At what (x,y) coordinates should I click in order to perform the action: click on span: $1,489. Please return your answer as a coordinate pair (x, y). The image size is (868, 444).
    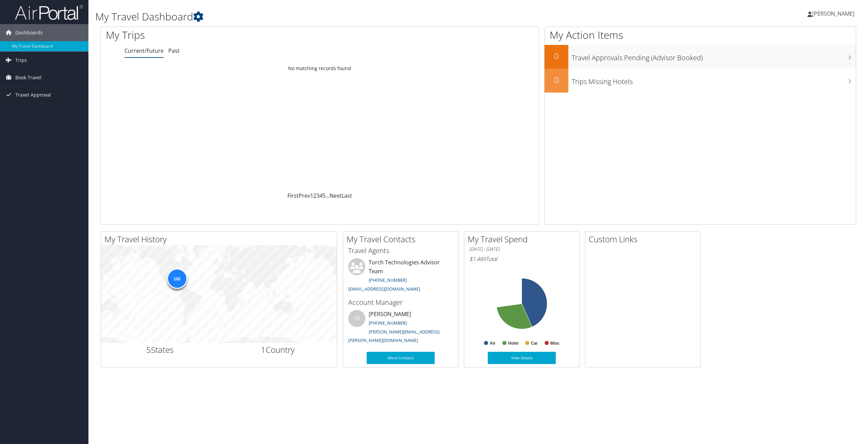
    Looking at the image, I should click on (478, 259).